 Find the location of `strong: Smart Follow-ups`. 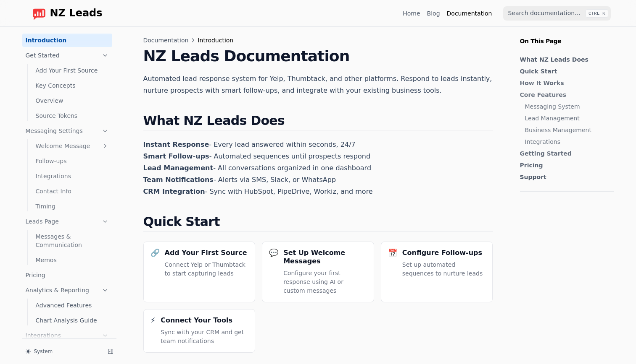

strong: Smart Follow-ups is located at coordinates (176, 156).